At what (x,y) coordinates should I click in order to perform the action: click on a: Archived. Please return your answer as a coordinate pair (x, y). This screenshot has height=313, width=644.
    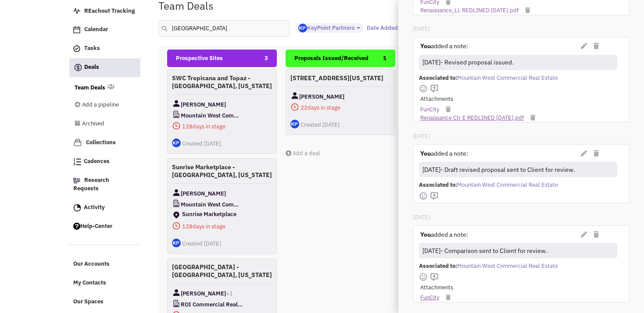
    Looking at the image, I should click on (101, 124).